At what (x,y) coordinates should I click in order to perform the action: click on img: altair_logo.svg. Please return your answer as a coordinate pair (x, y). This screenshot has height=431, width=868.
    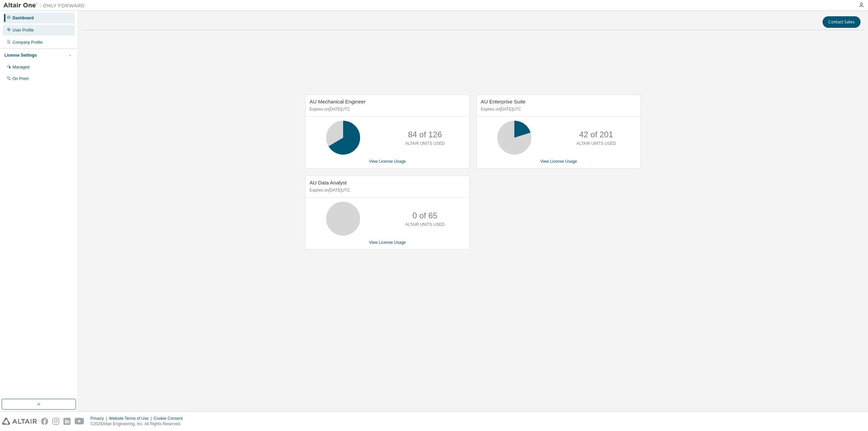
    Looking at the image, I should click on (20, 421).